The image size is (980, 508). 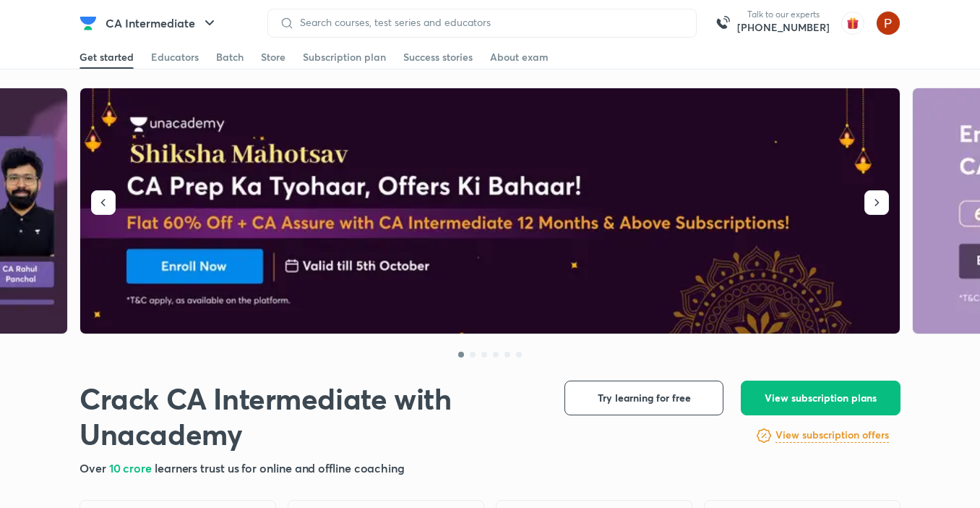 What do you see at coordinates (273, 57) in the screenshot?
I see `a: Store` at bounding box center [273, 57].